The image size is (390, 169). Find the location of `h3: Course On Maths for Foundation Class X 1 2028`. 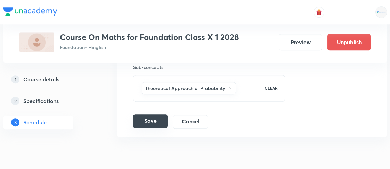

h3: Course On Maths for Foundation Class X 1 2028 is located at coordinates (149, 37).